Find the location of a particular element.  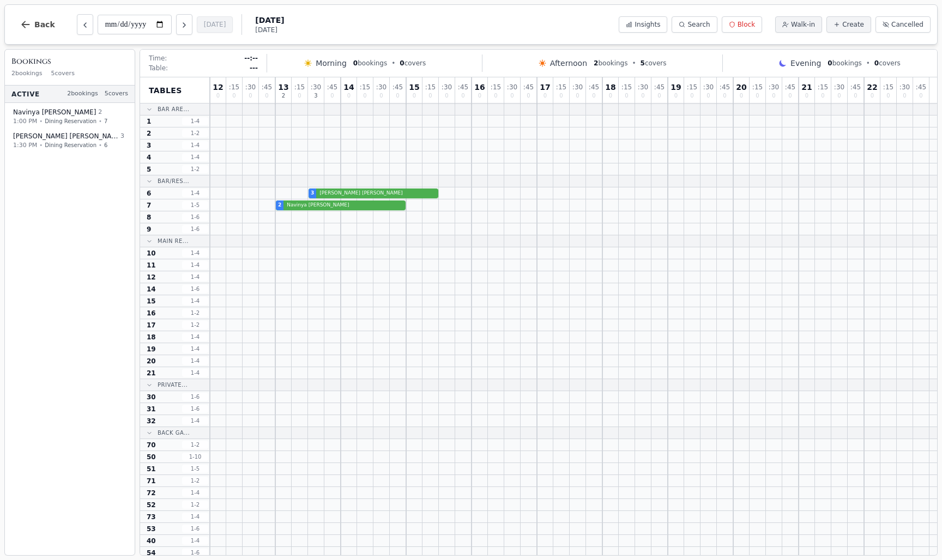

span: 11 is located at coordinates (151, 266).